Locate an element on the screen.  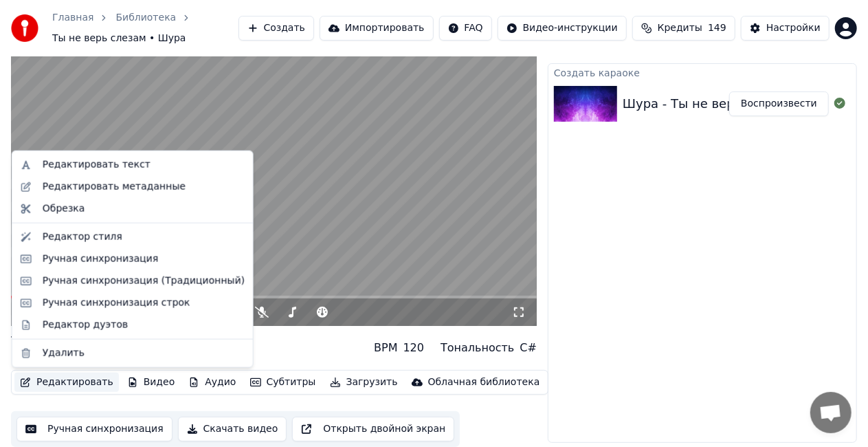
button: Создать is located at coordinates (276, 28).